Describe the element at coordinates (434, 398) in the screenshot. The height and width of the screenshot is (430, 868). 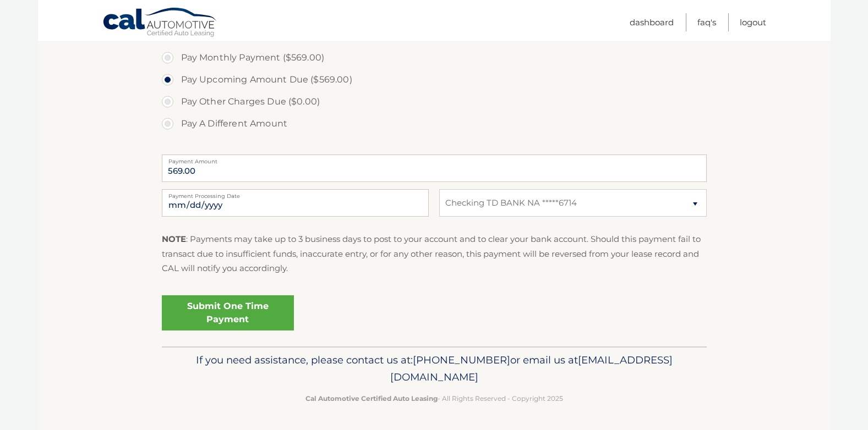
I see `p: - All Rights Reserved - Copyright 2025` at that location.